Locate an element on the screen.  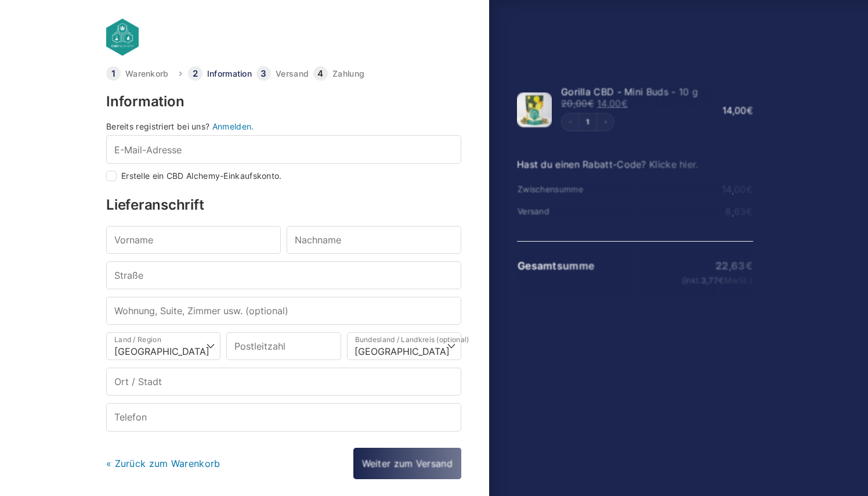
a: Warenkorb is located at coordinates (147, 74).